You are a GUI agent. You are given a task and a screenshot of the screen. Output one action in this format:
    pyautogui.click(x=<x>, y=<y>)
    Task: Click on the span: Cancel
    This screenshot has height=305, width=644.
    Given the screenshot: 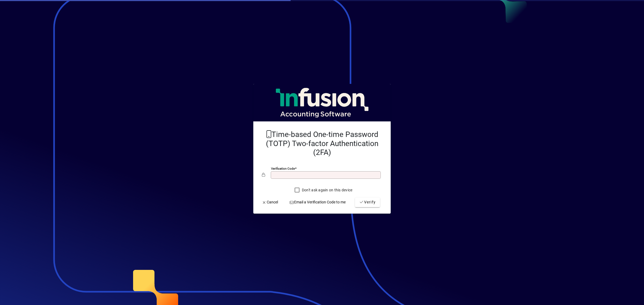 What is the action you would take?
    pyautogui.click(x=270, y=202)
    